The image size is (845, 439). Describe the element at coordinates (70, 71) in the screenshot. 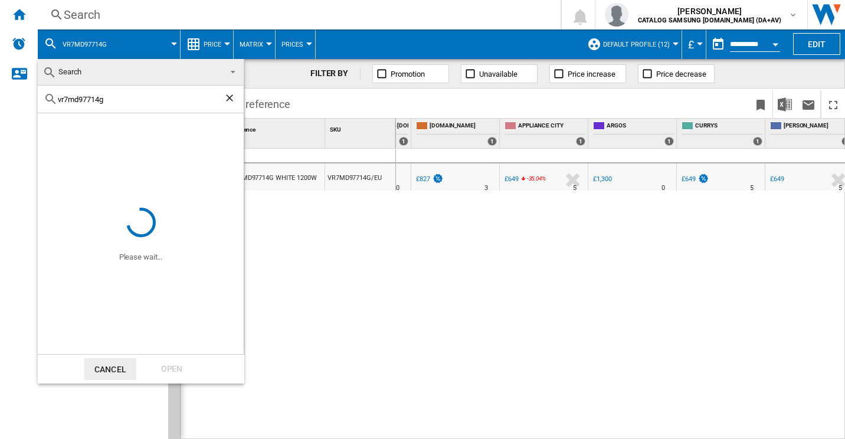

I see `span: Search` at that location.